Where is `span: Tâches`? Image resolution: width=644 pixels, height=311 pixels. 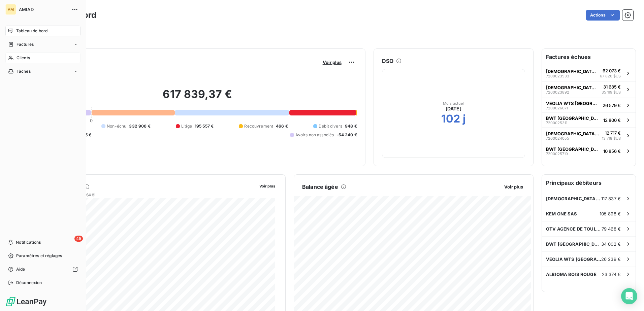 span: Tâches is located at coordinates (24, 71).